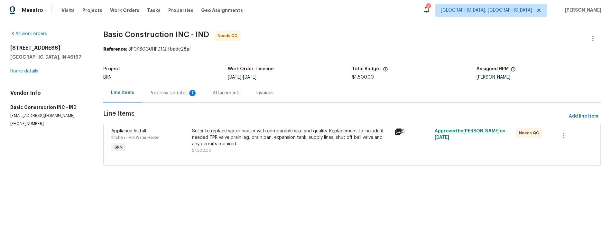  Describe the element at coordinates (493, 69) in the screenshot. I see `h5: Assigned HPM` at that location.